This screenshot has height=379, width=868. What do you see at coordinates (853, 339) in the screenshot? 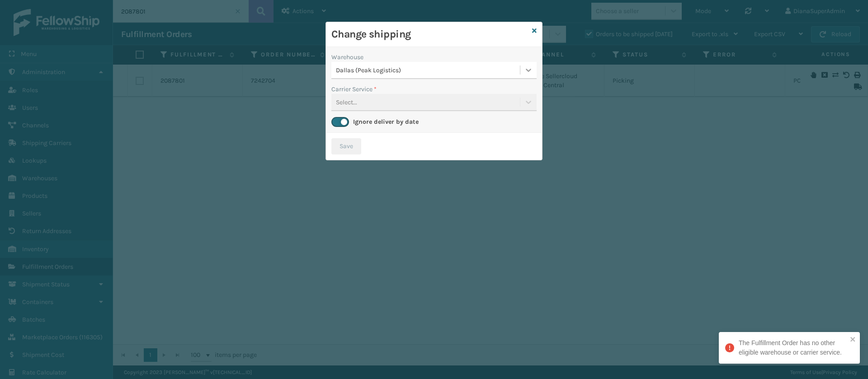
I see `button: close` at bounding box center [853, 339].